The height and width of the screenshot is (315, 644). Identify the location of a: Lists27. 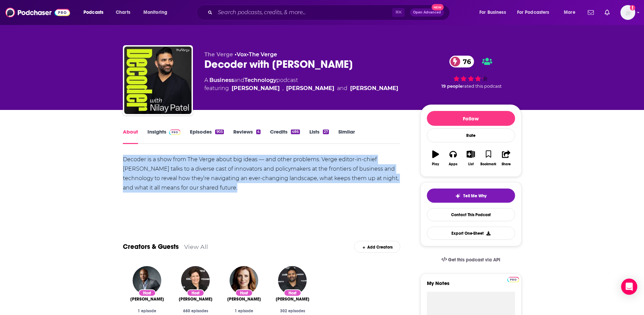
(320, 136).